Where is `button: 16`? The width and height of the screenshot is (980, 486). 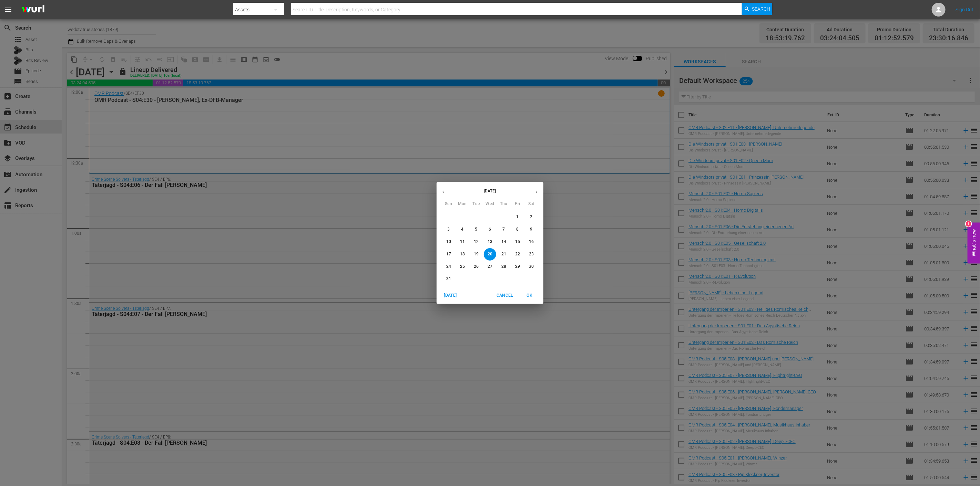 button: 16 is located at coordinates (531, 242).